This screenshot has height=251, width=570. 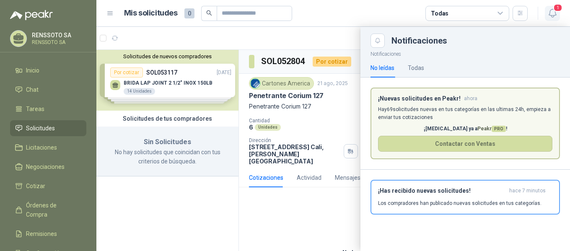 I want to click on button: ¡Has recibido nuevas solicitudes!hace 7 minutos Los compradores han publicado nuevas solicitudes ..., so click(x=465, y=197).